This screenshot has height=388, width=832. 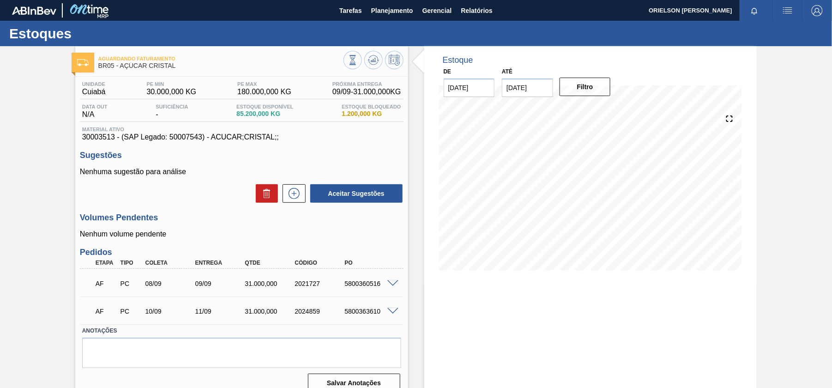 I want to click on span: 1.200,000 KG, so click(x=371, y=114).